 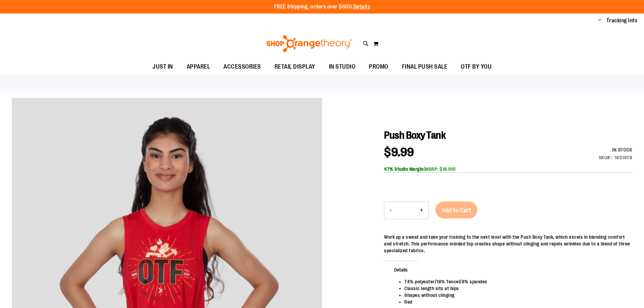 I want to click on a: PROMO, so click(x=379, y=67).